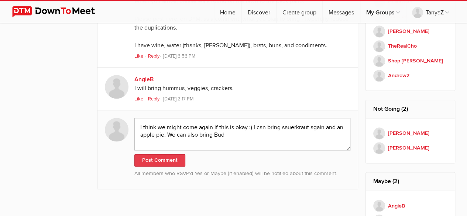 This screenshot has width=467, height=216. I want to click on b: Andrew2, so click(399, 76).